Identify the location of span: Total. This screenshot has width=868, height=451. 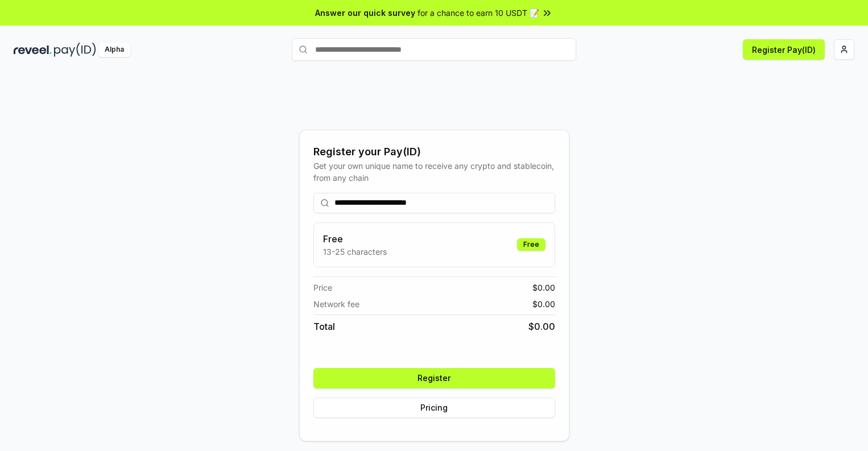
(324, 327).